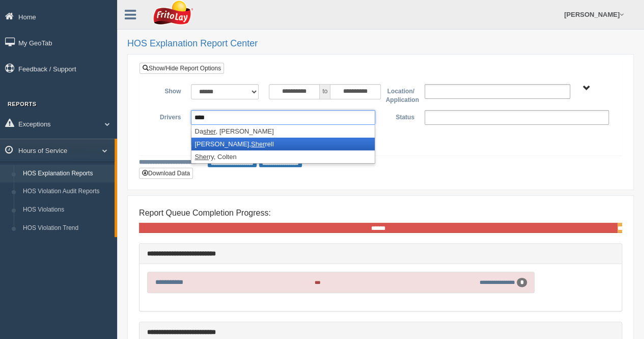 This screenshot has height=339, width=644. Describe the element at coordinates (182, 68) in the screenshot. I see `a: Show/Hide Report Options` at that location.